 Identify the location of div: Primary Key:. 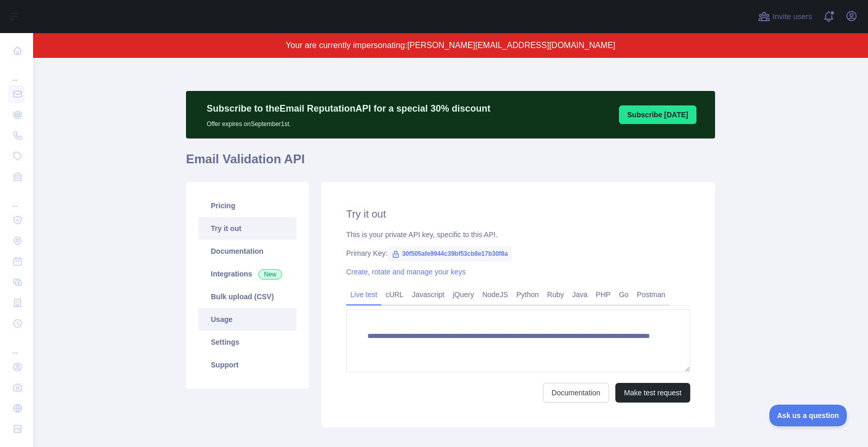
(518, 253).